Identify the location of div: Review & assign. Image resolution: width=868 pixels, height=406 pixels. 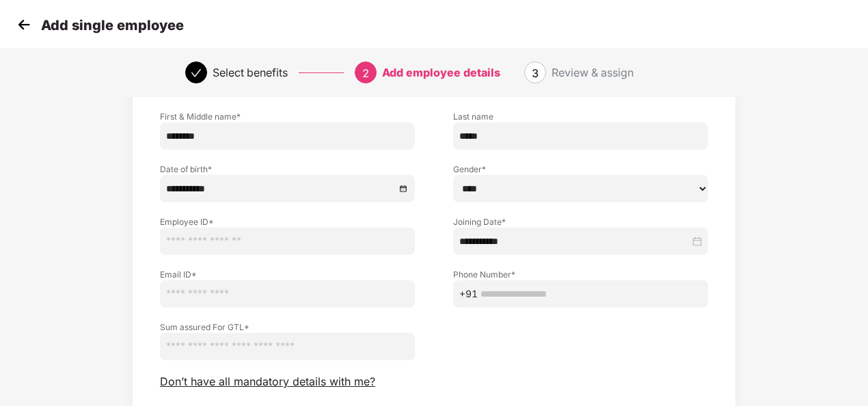
(593, 73).